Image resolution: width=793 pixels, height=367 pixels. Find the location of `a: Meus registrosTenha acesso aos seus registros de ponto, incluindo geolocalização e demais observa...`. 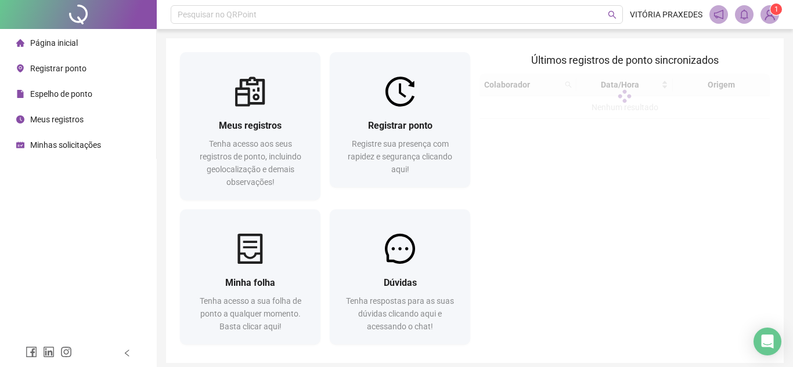

a: Meus registrosTenha acesso aos seus registros de ponto, incluindo geolocalização e demais observa... is located at coordinates (250, 126).